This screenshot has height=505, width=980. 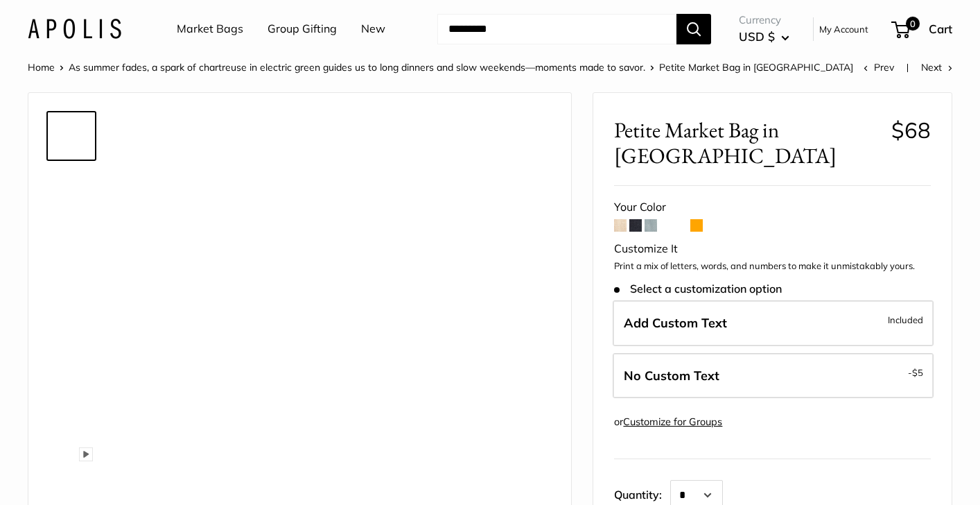 I want to click on a: Market Bags, so click(x=210, y=29).